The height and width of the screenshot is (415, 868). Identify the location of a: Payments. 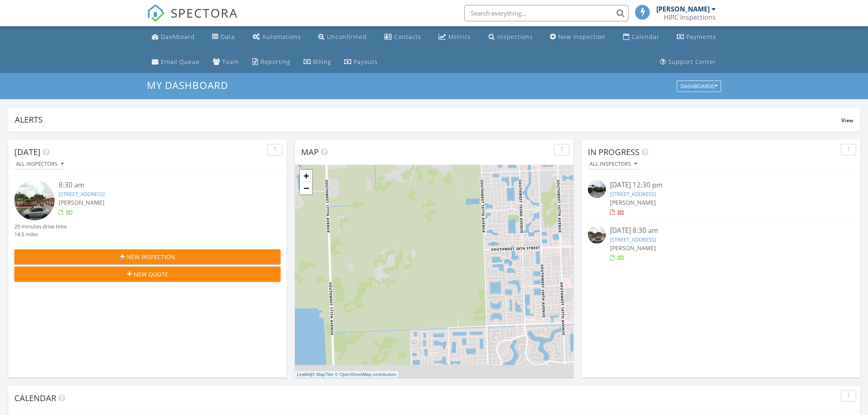
(697, 37).